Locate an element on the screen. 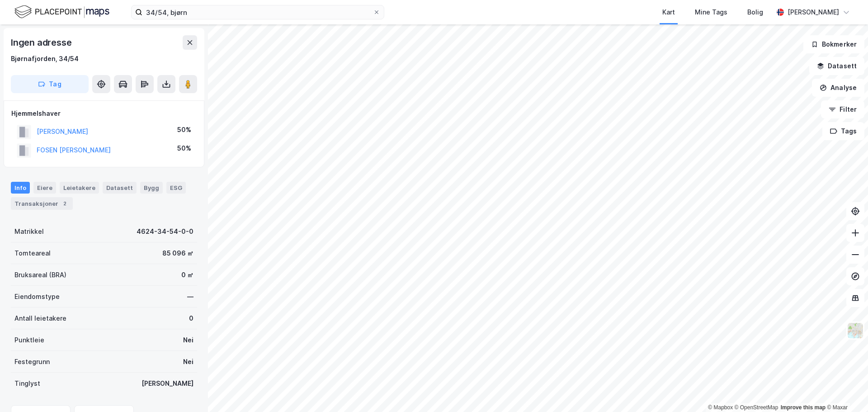  div: ESG is located at coordinates (176, 187).